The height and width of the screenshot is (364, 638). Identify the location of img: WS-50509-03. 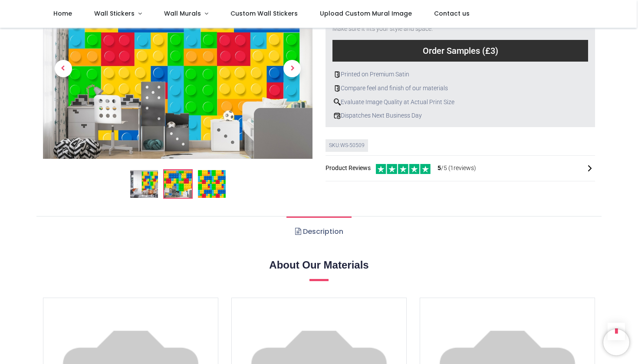
(212, 184).